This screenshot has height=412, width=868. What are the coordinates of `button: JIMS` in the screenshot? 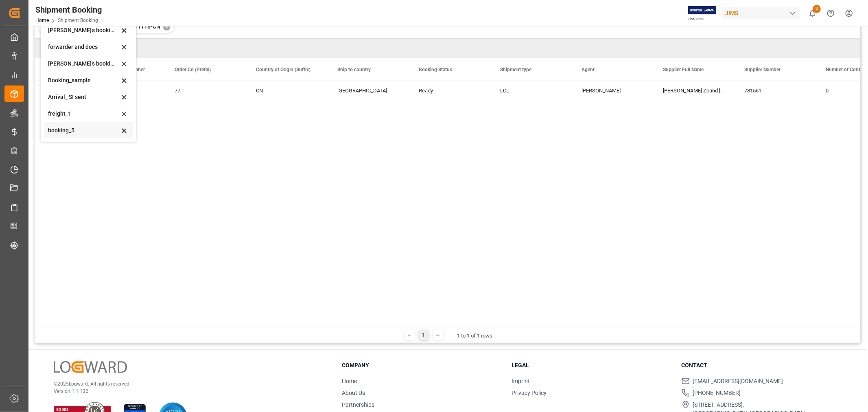 It's located at (763, 13).